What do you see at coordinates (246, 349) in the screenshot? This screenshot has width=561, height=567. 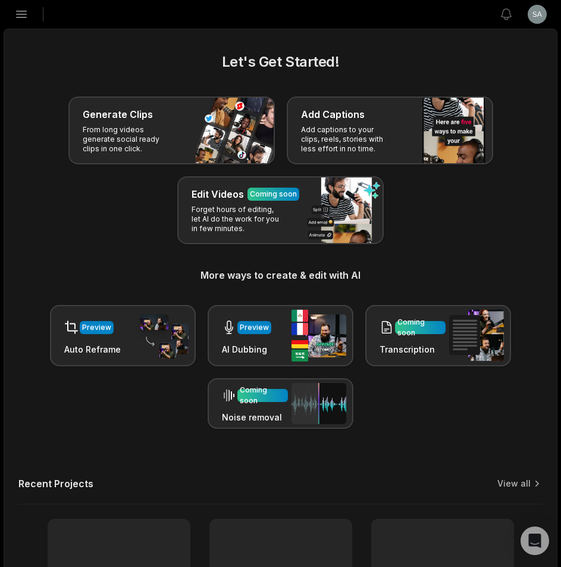 I see `h3: AI Dubbing` at bounding box center [246, 349].